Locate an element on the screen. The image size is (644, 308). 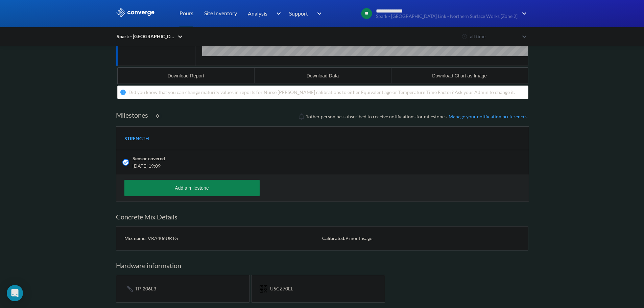
span: Meera is located at coordinates (313, 117).